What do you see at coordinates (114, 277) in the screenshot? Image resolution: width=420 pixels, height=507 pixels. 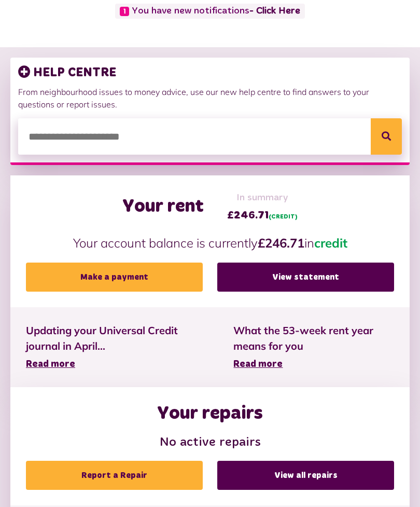 I see `a: Make a payment` at bounding box center [114, 277].